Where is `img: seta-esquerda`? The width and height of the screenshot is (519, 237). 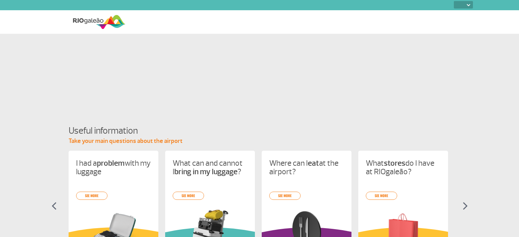 img: seta-esquerda is located at coordinates (54, 206).